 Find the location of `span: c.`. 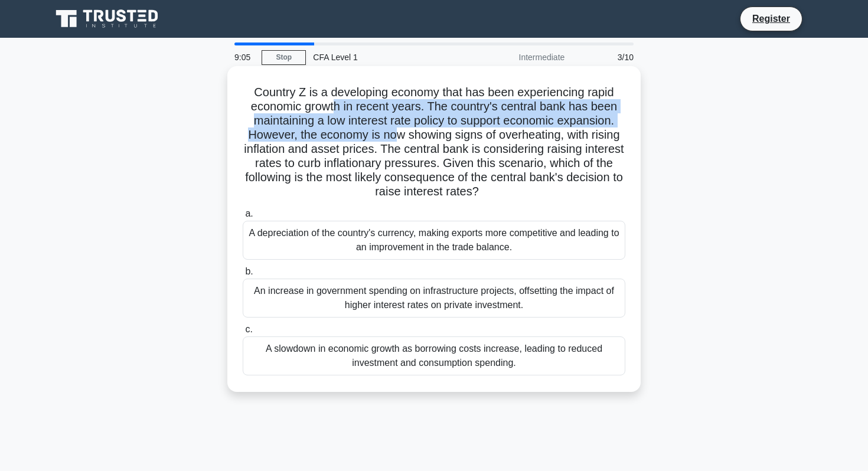

span: c. is located at coordinates (249, 328).